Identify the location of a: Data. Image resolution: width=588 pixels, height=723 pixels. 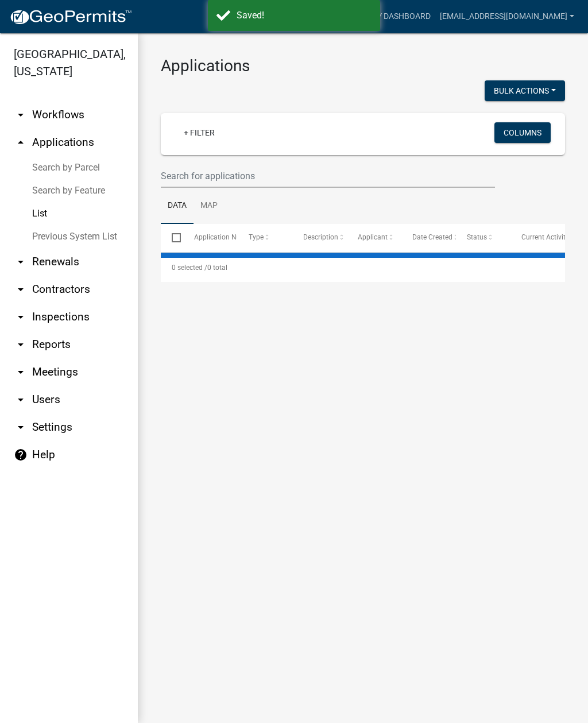
(177, 206).